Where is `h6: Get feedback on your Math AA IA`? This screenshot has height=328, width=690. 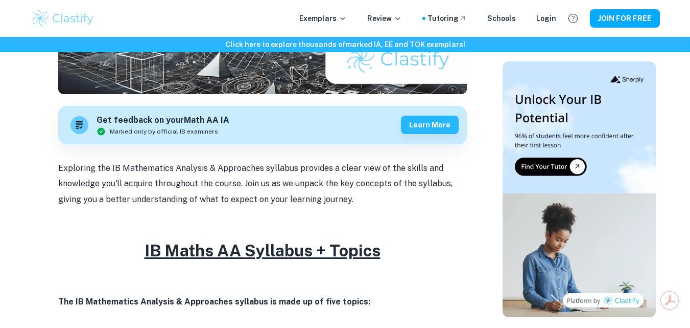 h6: Get feedback on your Math AA IA is located at coordinates (163, 120).